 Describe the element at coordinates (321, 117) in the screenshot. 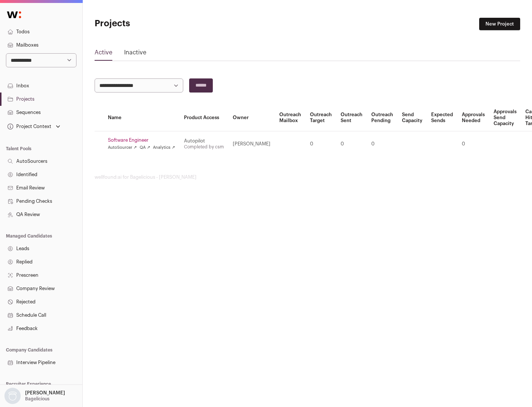

I see `th: Outreach Target` at that location.